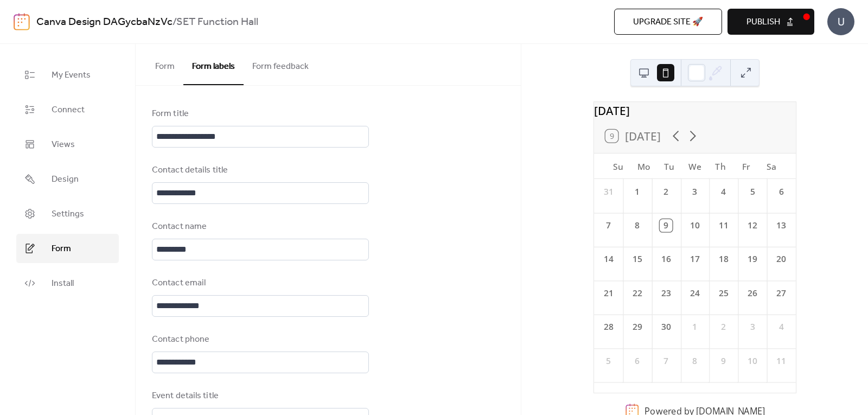 The height and width of the screenshot is (415, 868). I want to click on span: Form, so click(61, 249).